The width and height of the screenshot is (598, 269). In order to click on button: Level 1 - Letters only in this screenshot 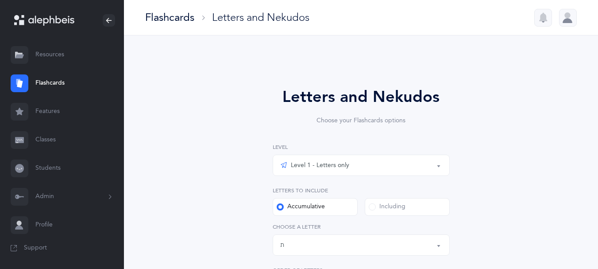, I will do `click(361, 165)`.